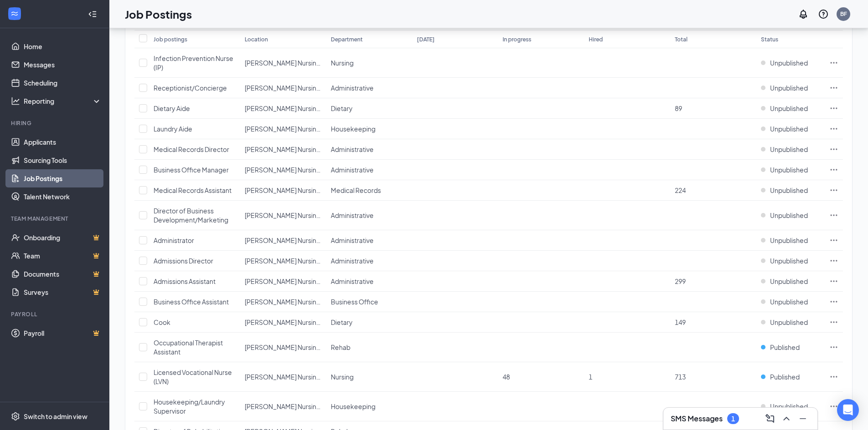  I want to click on span: Admissions Director, so click(183, 261).